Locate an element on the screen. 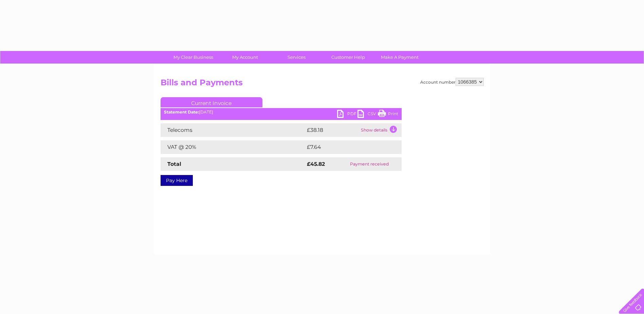 This screenshot has width=644, height=314. b: Statement Date: is located at coordinates (181, 112).